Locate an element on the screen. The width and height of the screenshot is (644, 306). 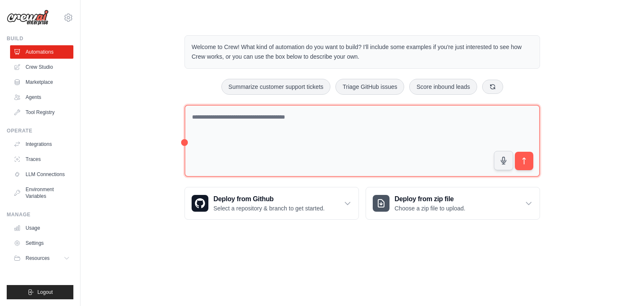
a: Tool Registry is located at coordinates (42, 113).